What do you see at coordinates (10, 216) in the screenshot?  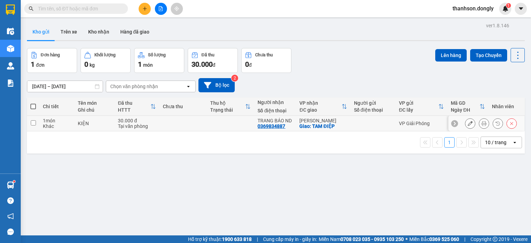 I see `span: notification` at bounding box center [10, 216].